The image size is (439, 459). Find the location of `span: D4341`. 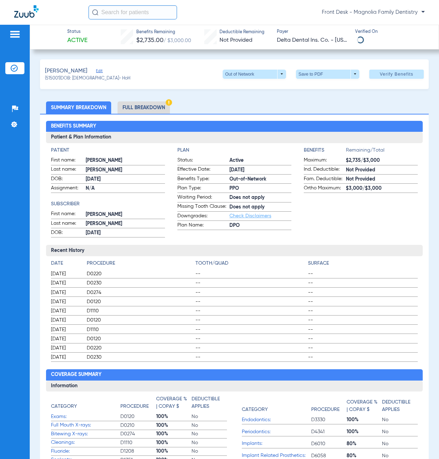

span: D4341 is located at coordinates (329, 432).